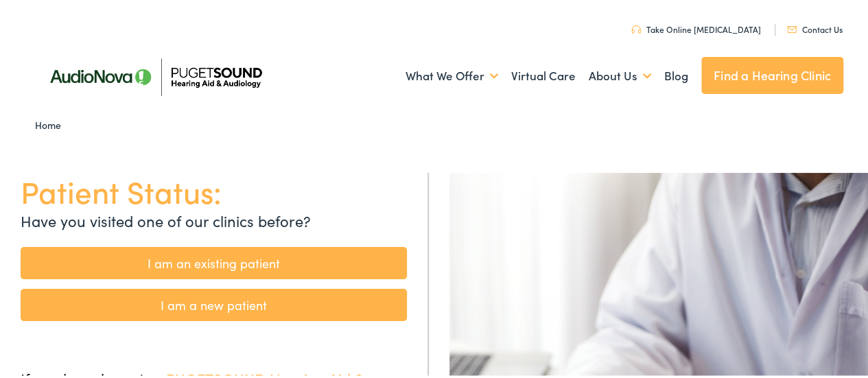 The height and width of the screenshot is (378, 868). I want to click on a: About Us, so click(620, 74).